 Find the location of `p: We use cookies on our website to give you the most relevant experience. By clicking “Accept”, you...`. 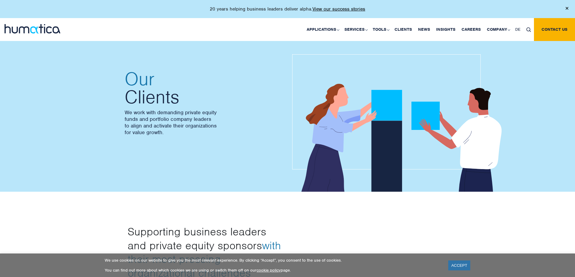

p: We use cookies on our website to give you the most relevant experience. By clicking “Accept”, you... is located at coordinates (273, 261).